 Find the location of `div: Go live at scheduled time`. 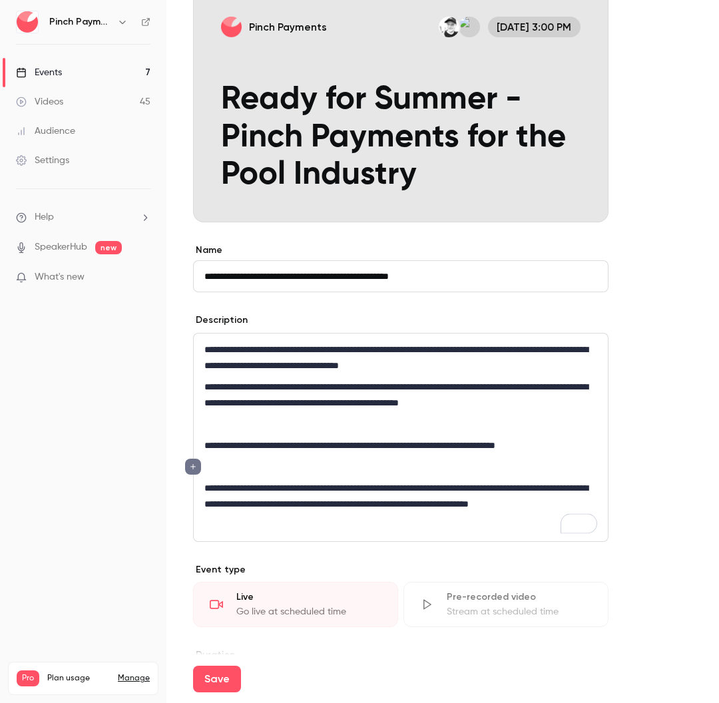

div: Go live at scheduled time is located at coordinates (309, 612).